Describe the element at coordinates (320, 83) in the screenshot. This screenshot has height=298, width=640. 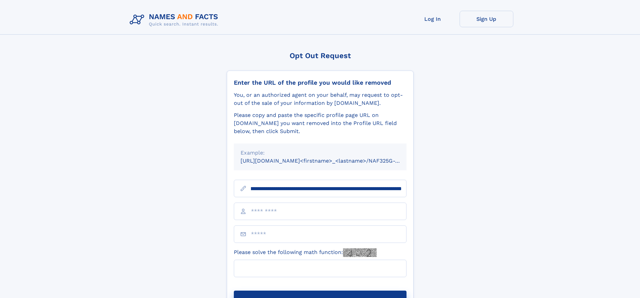
I see `div: Enter the URL of the profile you would like removed` at that location.